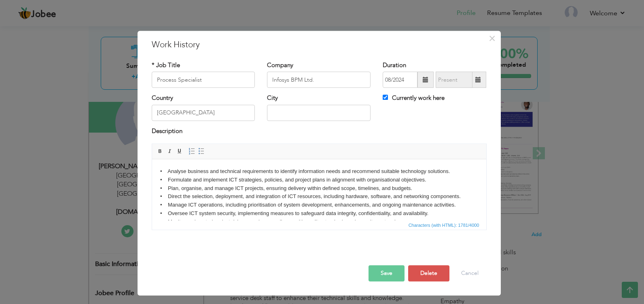 This screenshot has width=644, height=304. Describe the element at coordinates (170, 151) in the screenshot. I see `a: Italic` at that location.